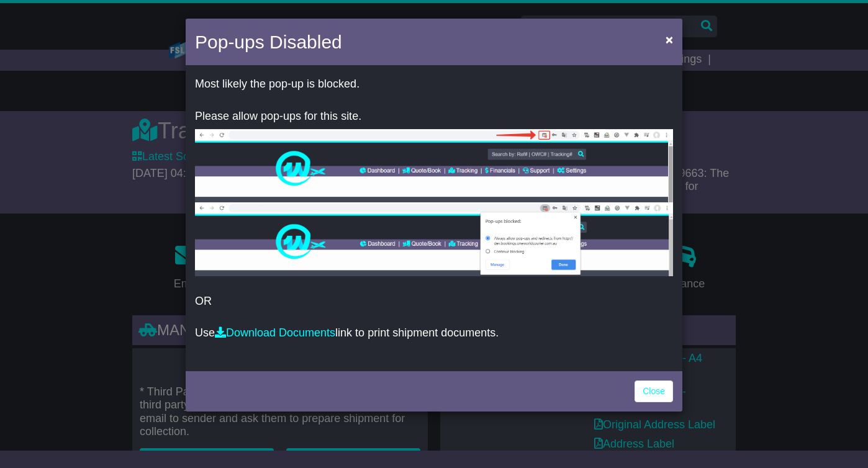 Image resolution: width=868 pixels, height=468 pixels. I want to click on p: Most likely the pop-up is blocked., so click(434, 85).